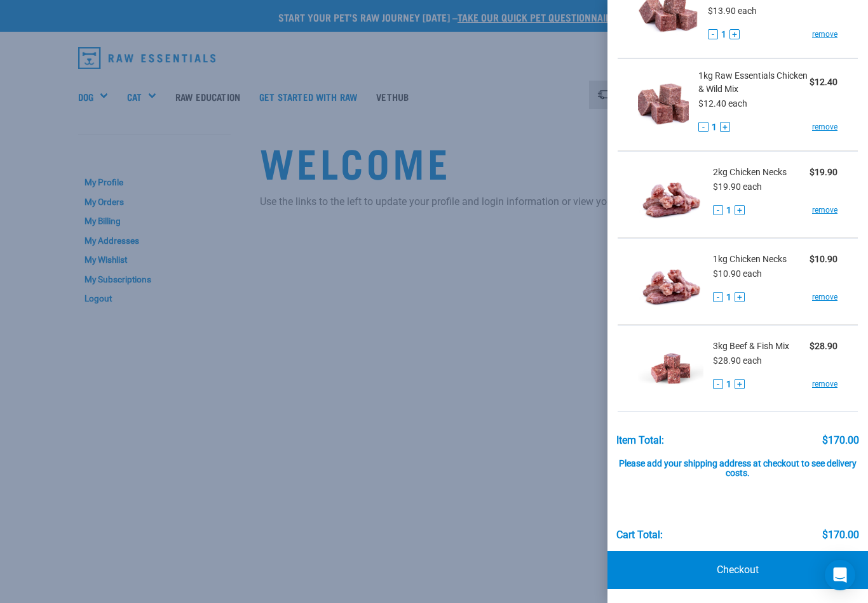 Image resolution: width=868 pixels, height=603 pixels. I want to click on span: 1kg Raw Essentials Chicken & Wild Mix, so click(753, 82).